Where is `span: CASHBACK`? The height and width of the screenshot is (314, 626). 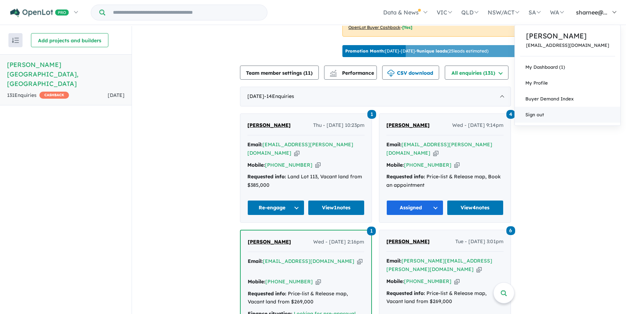
span: CASHBACK is located at coordinates (54, 95).